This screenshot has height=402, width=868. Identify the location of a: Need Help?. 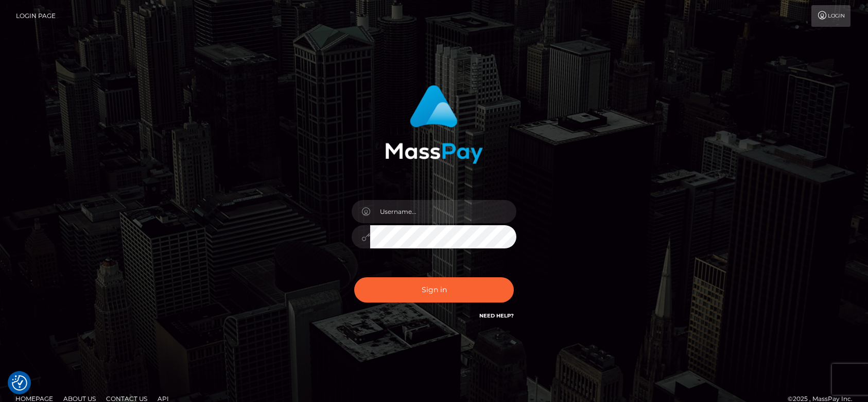
(497, 315).